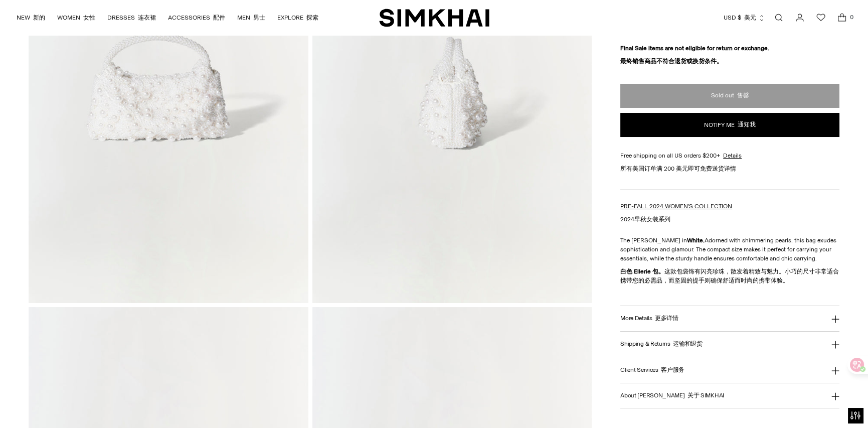 The width and height of the screenshot is (868, 428). Describe the element at coordinates (678, 169) in the screenshot. I see `font: 所有美国订单满 200 美元即可免费送货详情` at that location.